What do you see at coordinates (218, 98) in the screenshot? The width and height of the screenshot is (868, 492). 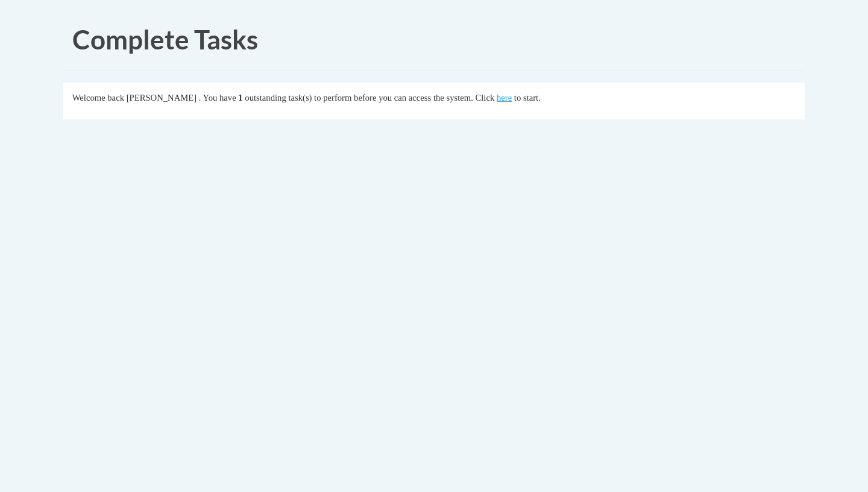 I see `span: . You have` at bounding box center [218, 98].